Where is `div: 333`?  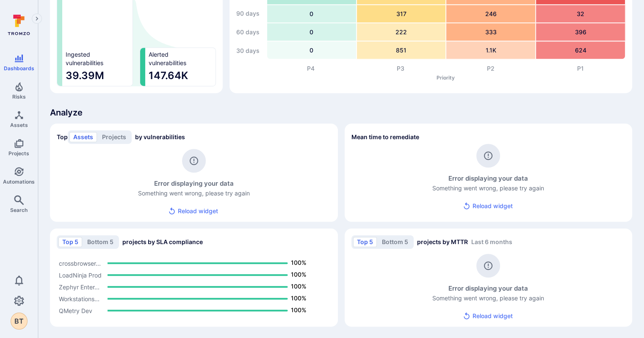 div: 333 is located at coordinates (491, 32).